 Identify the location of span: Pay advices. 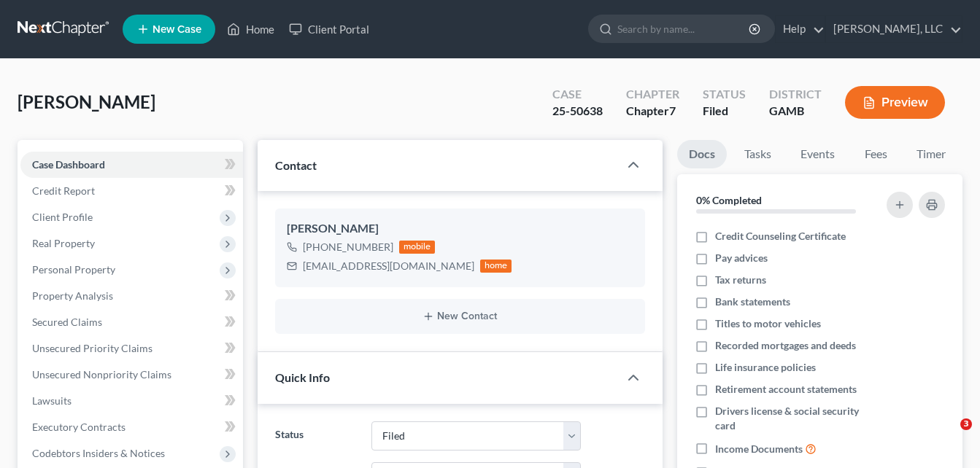
(741, 258).